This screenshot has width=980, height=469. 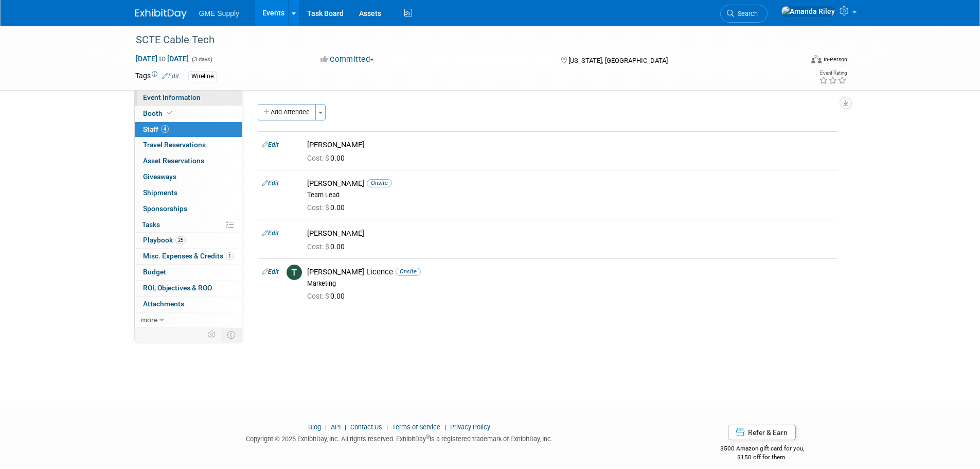 What do you see at coordinates (188, 209) in the screenshot?
I see `a: Sponsorships` at bounding box center [188, 209].